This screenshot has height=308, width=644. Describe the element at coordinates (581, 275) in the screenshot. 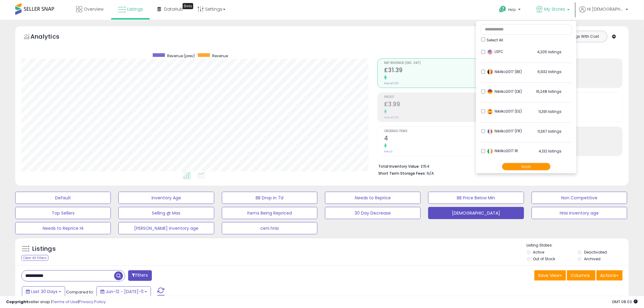

I see `button: Columns` at that location.